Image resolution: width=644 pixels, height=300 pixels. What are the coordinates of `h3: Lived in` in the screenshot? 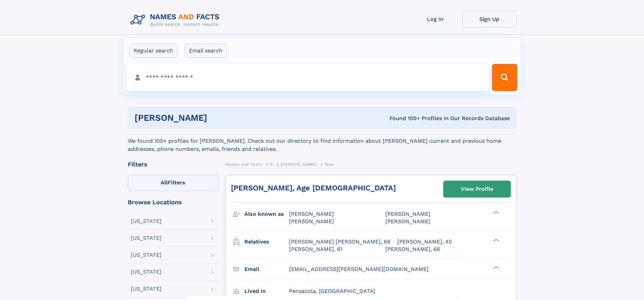 It's located at (267, 291).